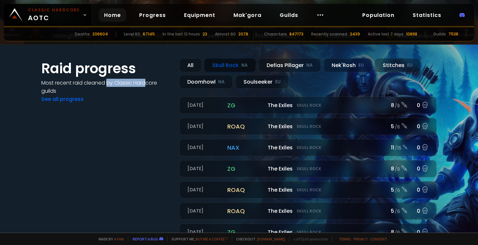  What do you see at coordinates (106, 87) in the screenshot?
I see `h4: Most recent raid cleaned by Classic Hardcore guilds` at bounding box center [106, 87].